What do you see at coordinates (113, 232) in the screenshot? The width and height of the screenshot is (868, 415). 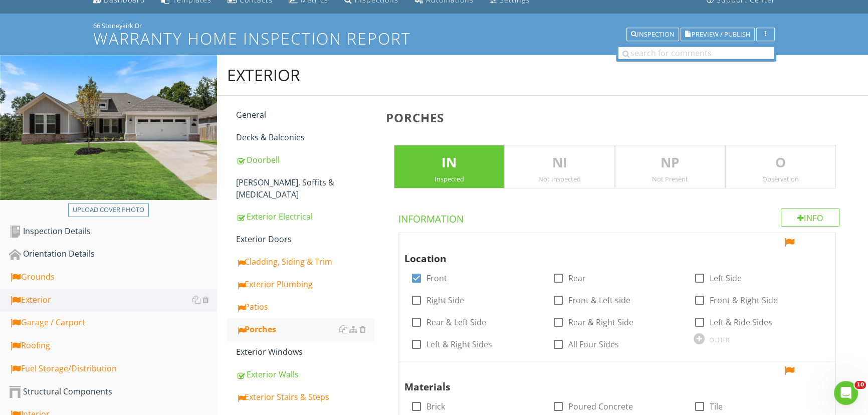 I see `div: Inspection Details` at bounding box center [113, 232].